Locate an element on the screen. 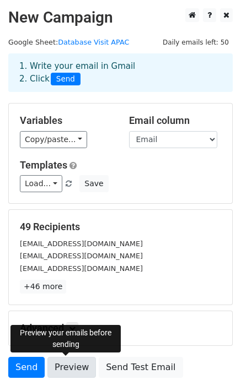 The image size is (241, 380). a: Daily emails left: 50 is located at coordinates (196, 42).